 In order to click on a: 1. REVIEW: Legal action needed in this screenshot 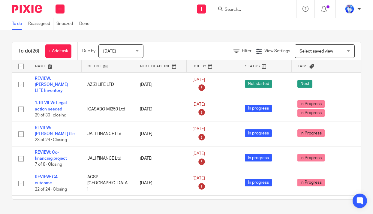, I will do `click(51, 106)`.